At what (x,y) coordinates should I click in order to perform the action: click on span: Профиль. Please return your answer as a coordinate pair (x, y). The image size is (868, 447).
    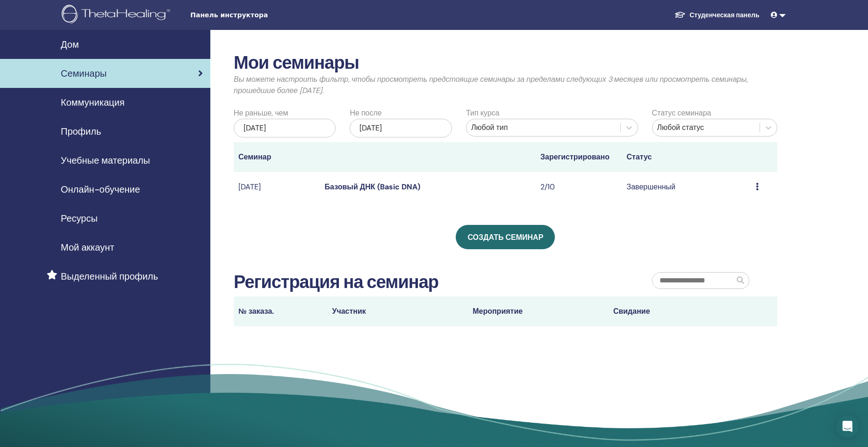
    Looking at the image, I should click on (81, 131).